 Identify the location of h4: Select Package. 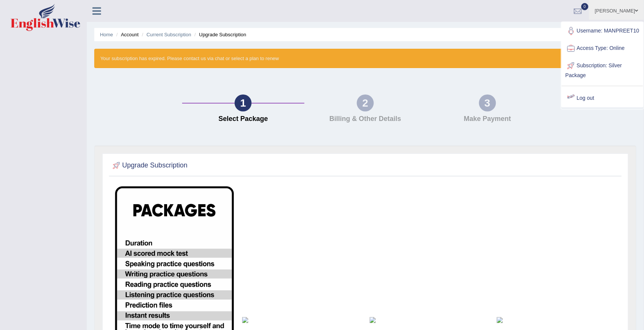
(244, 119).